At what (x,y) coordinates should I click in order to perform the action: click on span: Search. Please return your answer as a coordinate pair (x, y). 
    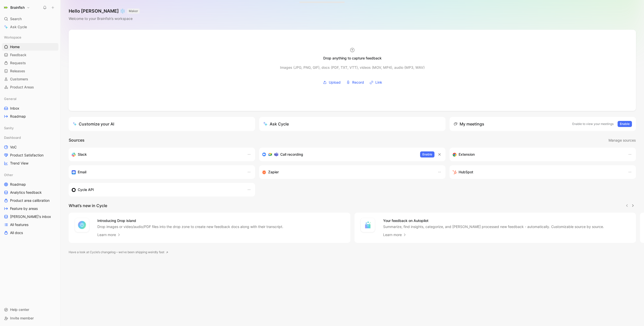
    Looking at the image, I should click on (16, 19).